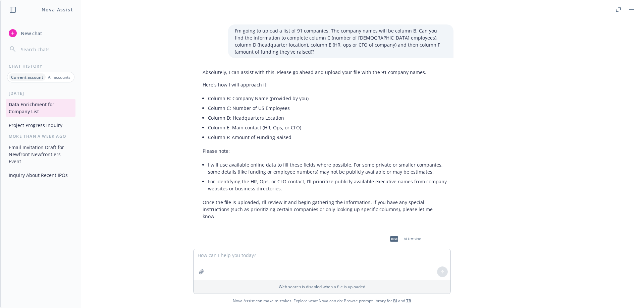  I want to click on p: Once the file is uploaded, I’ll review it and begin gathering the information. If you have any sp..., so click(325, 209).